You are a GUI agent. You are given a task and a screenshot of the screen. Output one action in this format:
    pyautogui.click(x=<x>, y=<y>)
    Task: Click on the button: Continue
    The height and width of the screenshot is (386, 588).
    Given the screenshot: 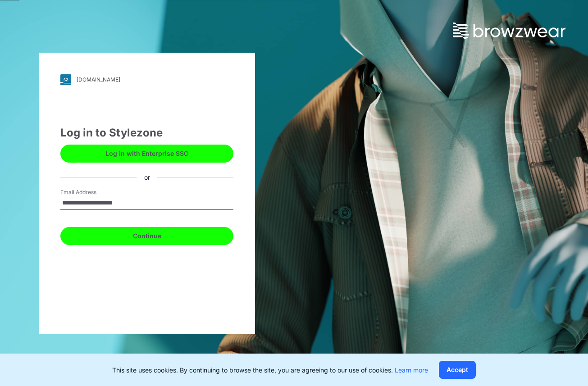 What is the action you would take?
    pyautogui.click(x=147, y=236)
    